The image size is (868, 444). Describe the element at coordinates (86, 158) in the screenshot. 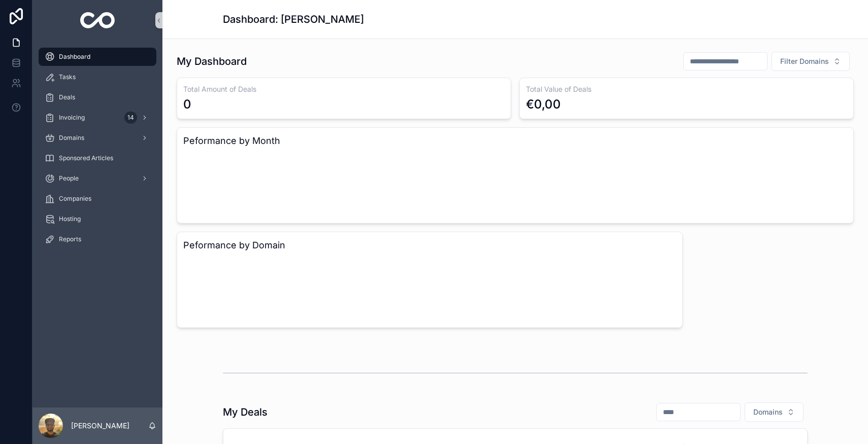

I see `span: Sponsored Articles` at that location.